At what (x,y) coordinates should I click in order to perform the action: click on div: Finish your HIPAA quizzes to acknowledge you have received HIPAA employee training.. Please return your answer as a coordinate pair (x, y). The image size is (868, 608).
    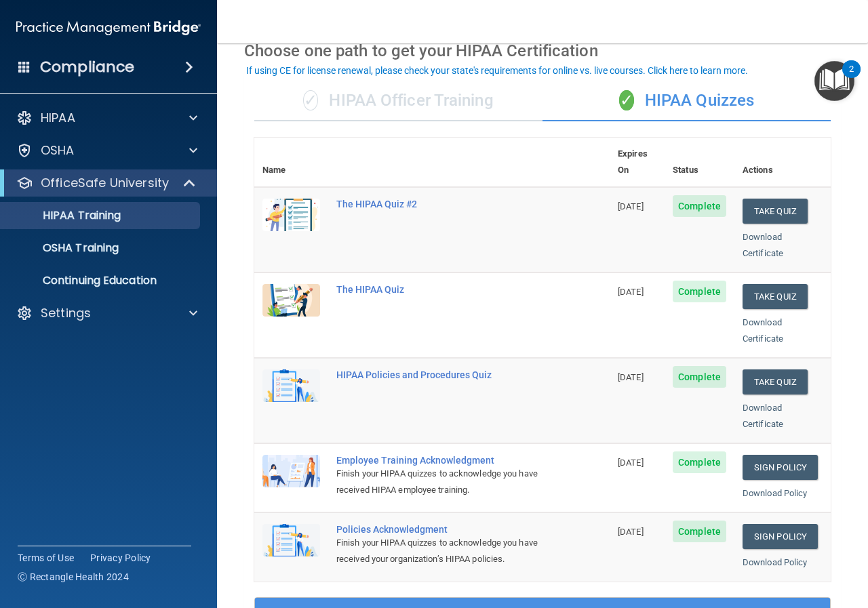
    Looking at the image, I should click on (439, 482).